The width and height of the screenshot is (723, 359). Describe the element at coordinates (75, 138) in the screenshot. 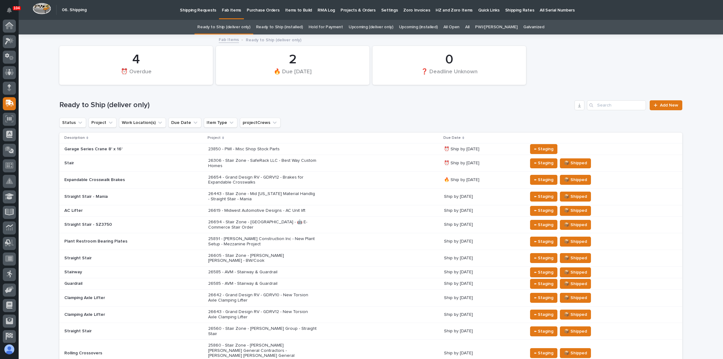

I see `p: Description` at that location.